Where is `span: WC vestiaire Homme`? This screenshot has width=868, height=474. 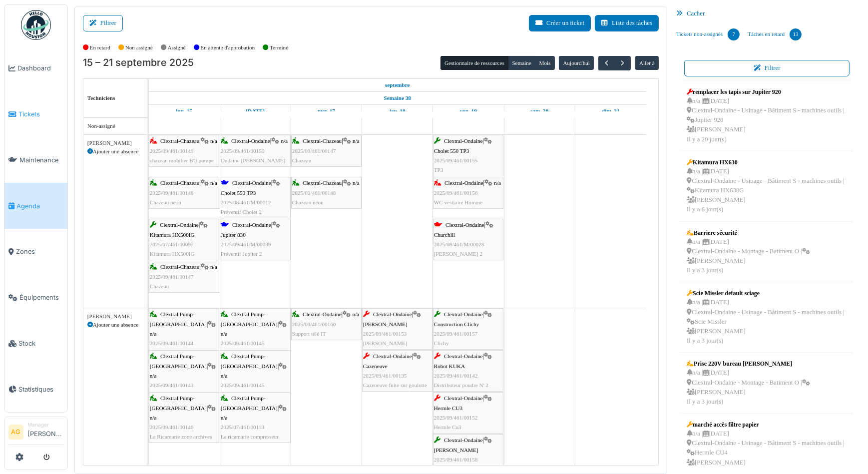
span: WC vestiaire Homme is located at coordinates (458, 202).